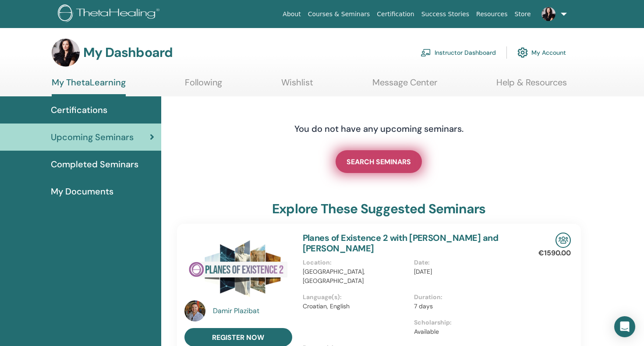 This screenshot has width=644, height=346. I want to click on a: Wishlist, so click(297, 85).